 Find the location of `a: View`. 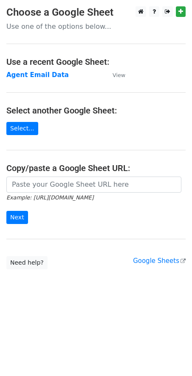

a: View is located at coordinates (114, 75).